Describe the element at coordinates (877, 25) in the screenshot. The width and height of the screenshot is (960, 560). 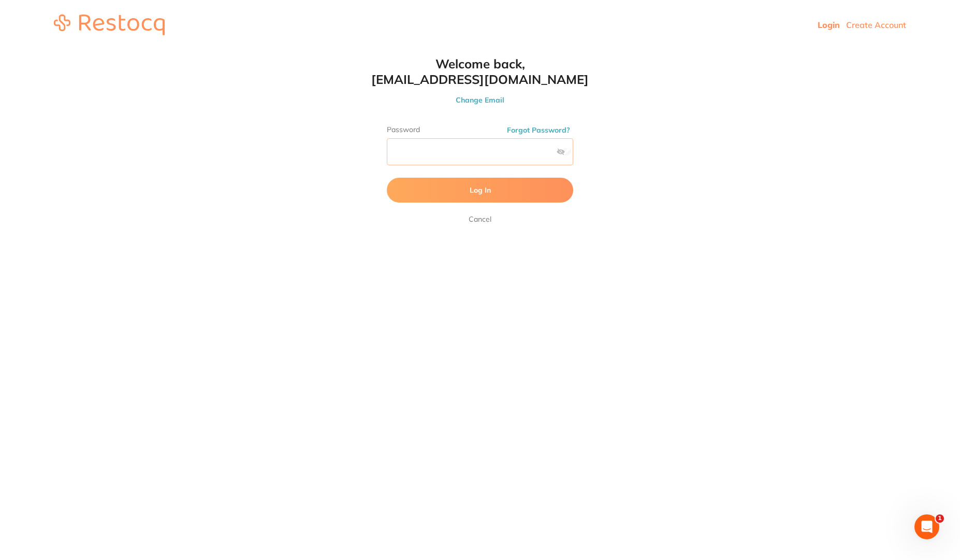
I see `a: Create Account` at that location.